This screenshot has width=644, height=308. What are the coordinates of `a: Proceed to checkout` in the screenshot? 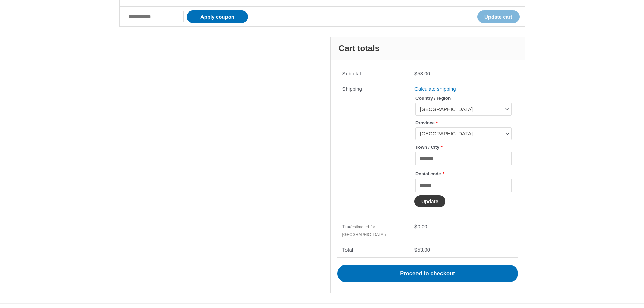 It's located at (428, 274).